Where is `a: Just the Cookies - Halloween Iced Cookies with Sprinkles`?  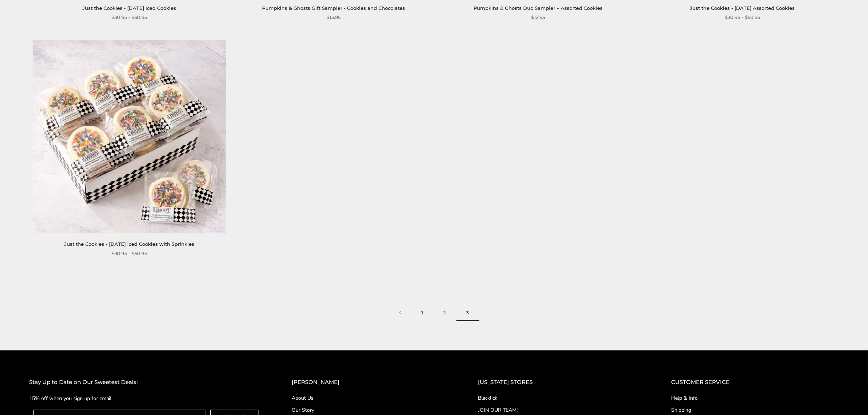 a: Just the Cookies - Halloween Iced Cookies with Sprinkles is located at coordinates (129, 136).